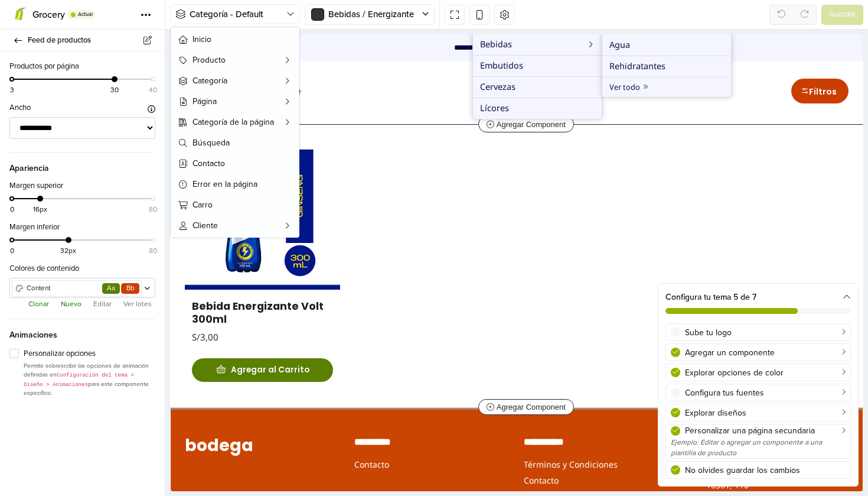  Describe the element at coordinates (20, 108) in the screenshot. I see `label: Ancho` at that location.